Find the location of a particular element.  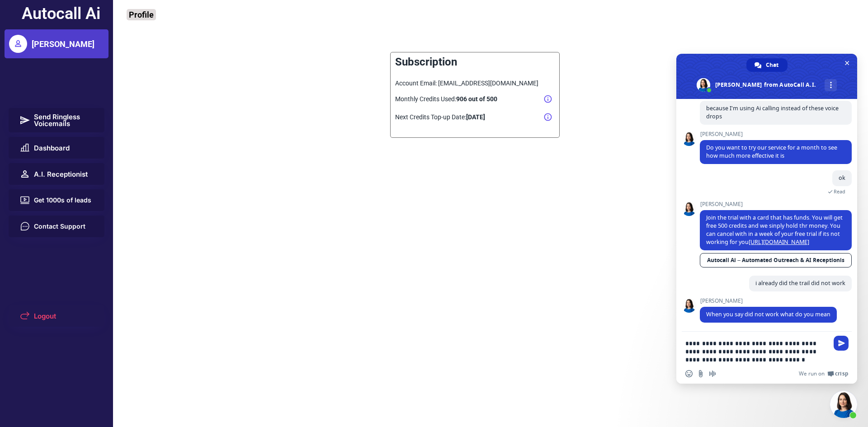

span: i already did the trail did not work is located at coordinates (800, 283).